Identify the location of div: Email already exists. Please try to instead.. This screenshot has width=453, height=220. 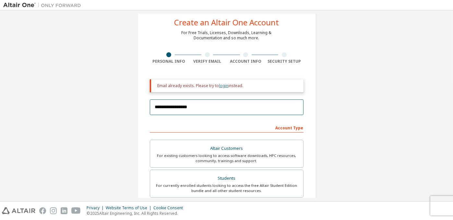
(228, 86).